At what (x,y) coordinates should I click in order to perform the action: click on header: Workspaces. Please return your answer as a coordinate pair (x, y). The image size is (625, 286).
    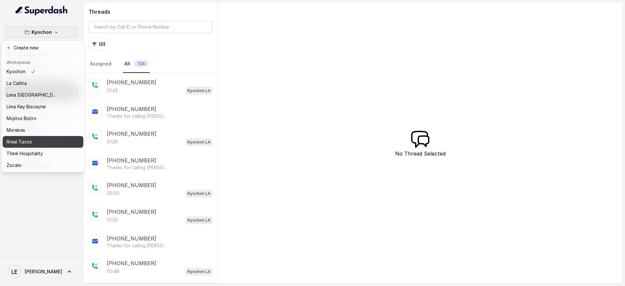
    Looking at the image, I should click on (43, 62).